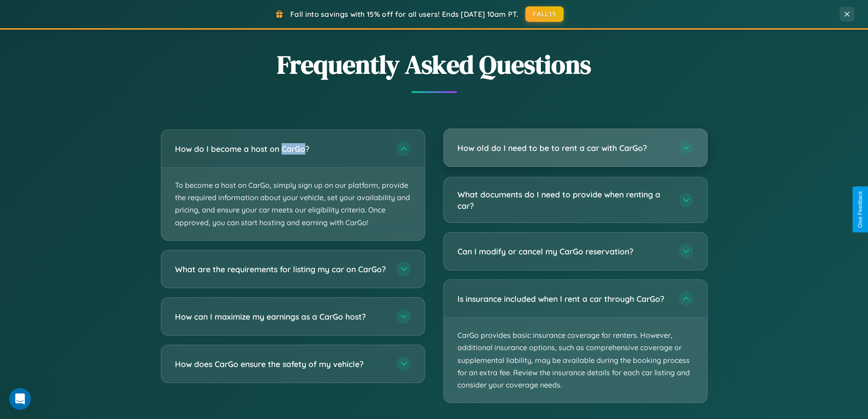 This screenshot has width=868, height=419. Describe the element at coordinates (293, 204) in the screenshot. I see `p: To become a host on CarGo, simply sign up on our platform, provide the required information about...` at that location.